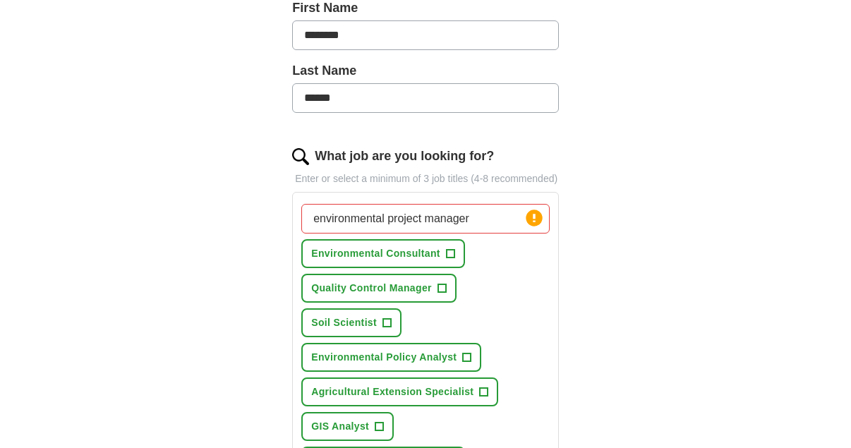 This screenshot has height=448, width=851. What do you see at coordinates (371, 288) in the screenshot?
I see `span: Quality Control Manager` at bounding box center [371, 288].